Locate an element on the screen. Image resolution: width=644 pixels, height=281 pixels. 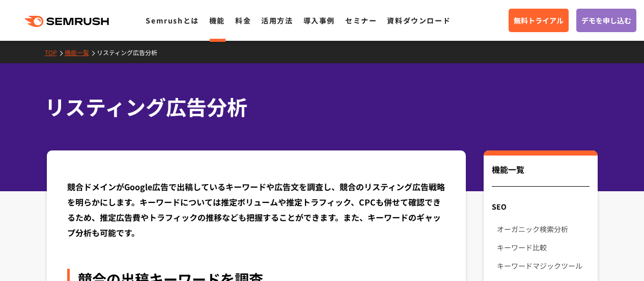
a: 機能一覧 is located at coordinates (81, 52).